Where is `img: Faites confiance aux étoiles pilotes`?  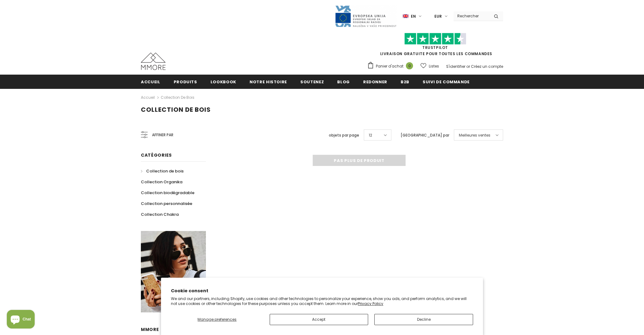 img: Faites confiance aux étoiles pilotes is located at coordinates (436, 39).